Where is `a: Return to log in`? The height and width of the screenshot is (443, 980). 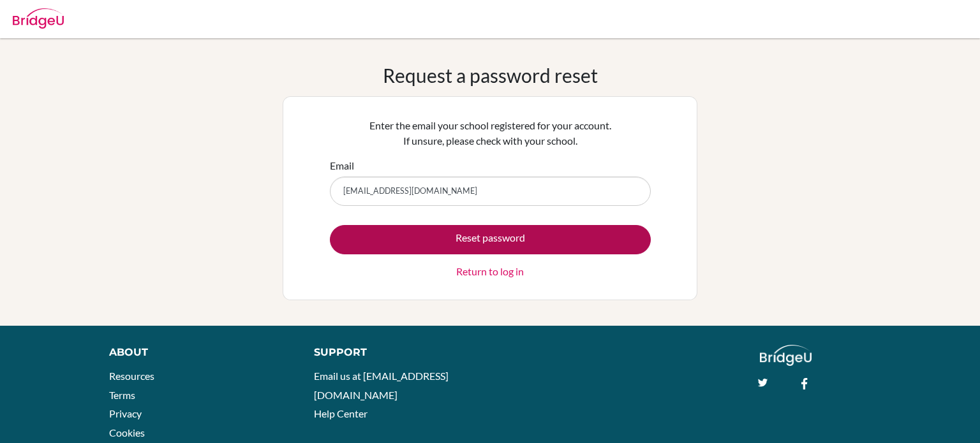
a: Return to log in is located at coordinates (490, 271).